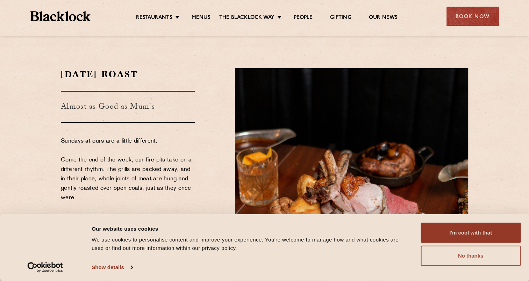 The width and height of the screenshot is (529, 281). I want to click on div: Our website uses cookies, so click(248, 229).